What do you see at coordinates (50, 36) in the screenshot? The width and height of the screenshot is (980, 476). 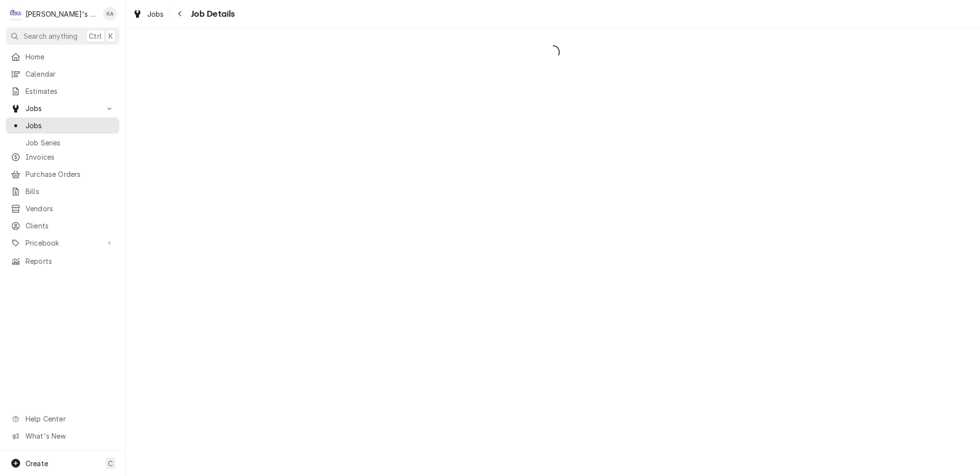 I see `span: Search anything` at bounding box center [50, 36].